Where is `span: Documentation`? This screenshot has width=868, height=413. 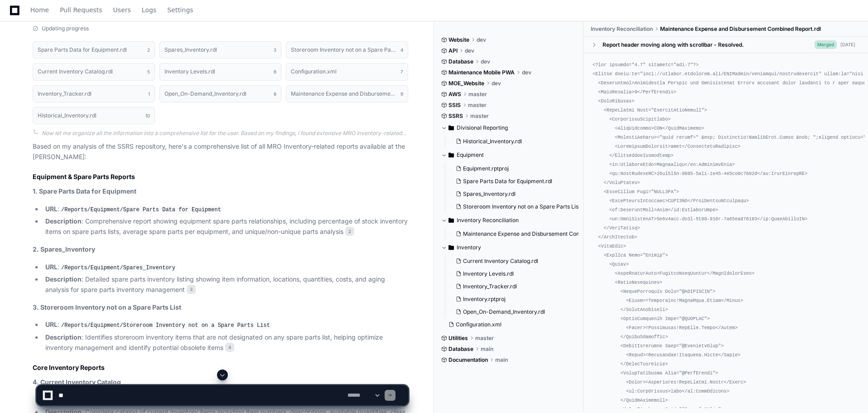
span: Documentation is located at coordinates (468, 360).